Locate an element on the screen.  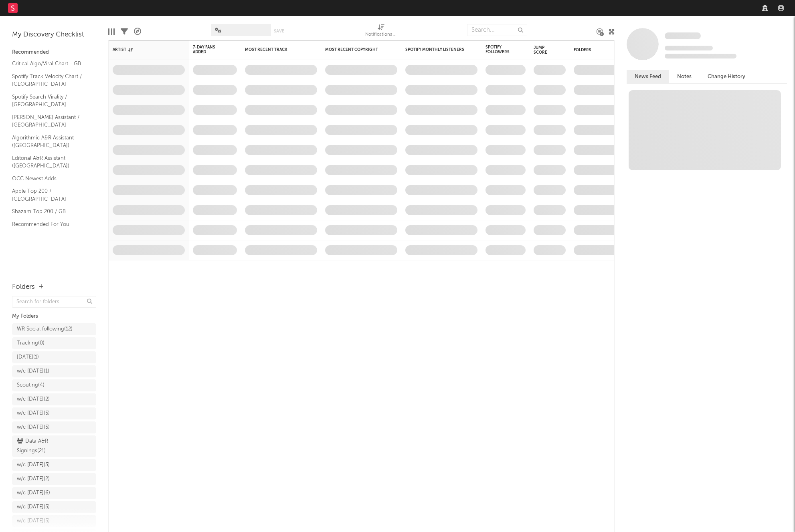
a: Recommended For You is located at coordinates (50, 225).